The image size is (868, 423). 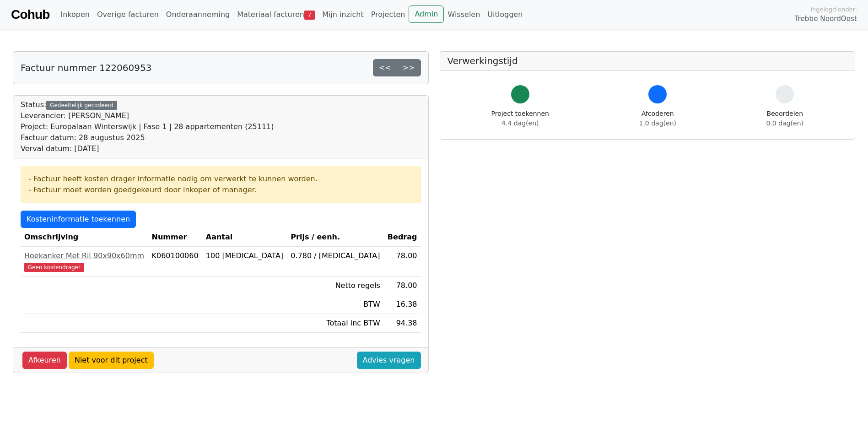 What do you see at coordinates (44, 360) in the screenshot?
I see `a: Afkeuren` at bounding box center [44, 360].